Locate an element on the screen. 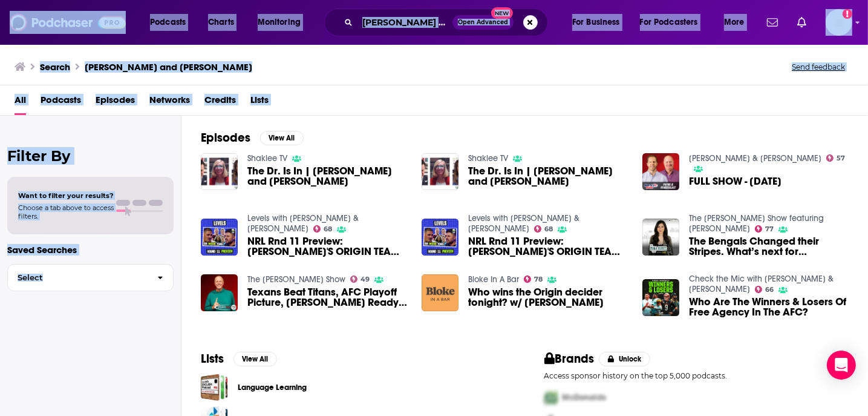  img: Podchaser - Follow, Share and Rate Podcasts is located at coordinates (67, 23).